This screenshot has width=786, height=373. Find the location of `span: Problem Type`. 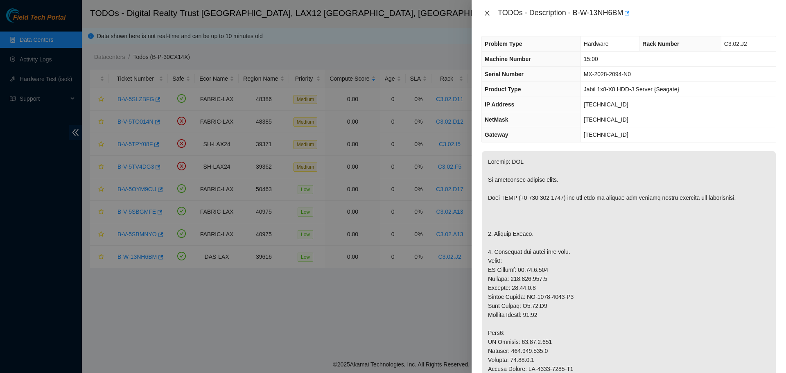

span: Problem Type is located at coordinates (504, 44).